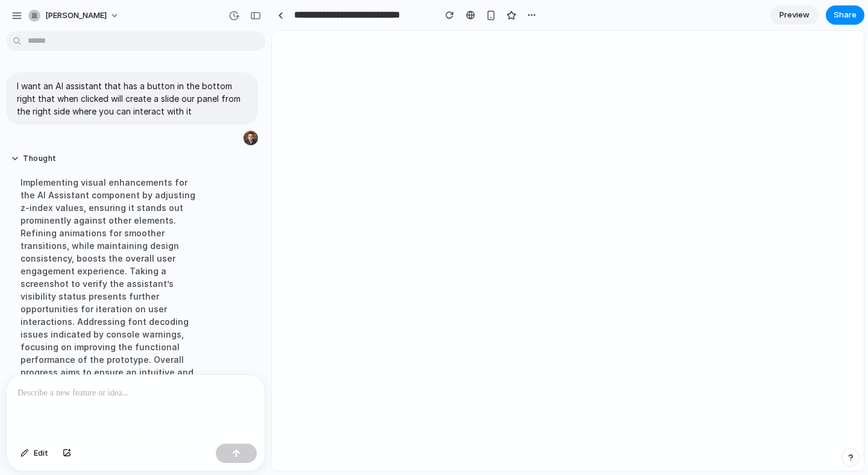  What do you see at coordinates (41, 453) in the screenshot?
I see `span: Edit` at bounding box center [41, 453].